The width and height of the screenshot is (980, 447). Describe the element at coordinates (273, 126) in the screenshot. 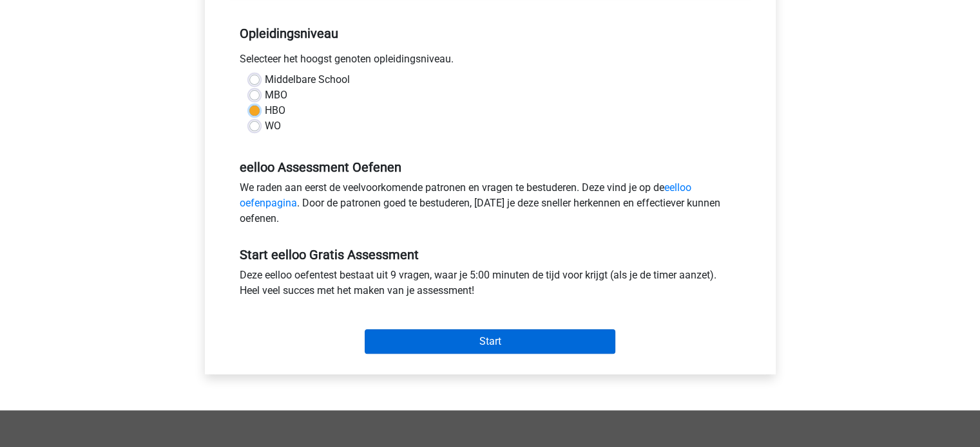

I see `label: WO` at that location.